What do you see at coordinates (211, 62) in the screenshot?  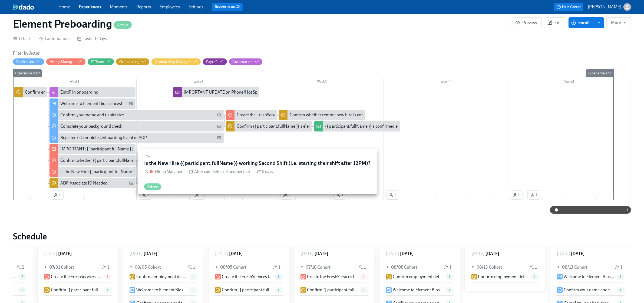 I see `div: Hide Payroll` at bounding box center [211, 62].